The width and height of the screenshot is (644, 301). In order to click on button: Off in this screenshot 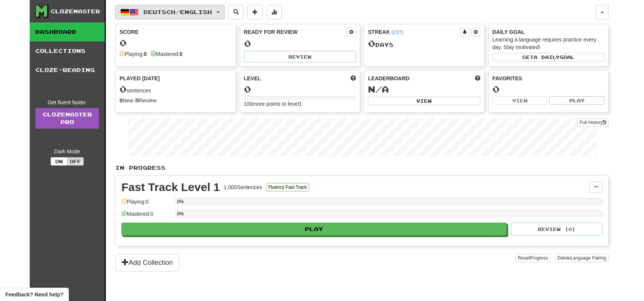, I will do `click(75, 161)`.